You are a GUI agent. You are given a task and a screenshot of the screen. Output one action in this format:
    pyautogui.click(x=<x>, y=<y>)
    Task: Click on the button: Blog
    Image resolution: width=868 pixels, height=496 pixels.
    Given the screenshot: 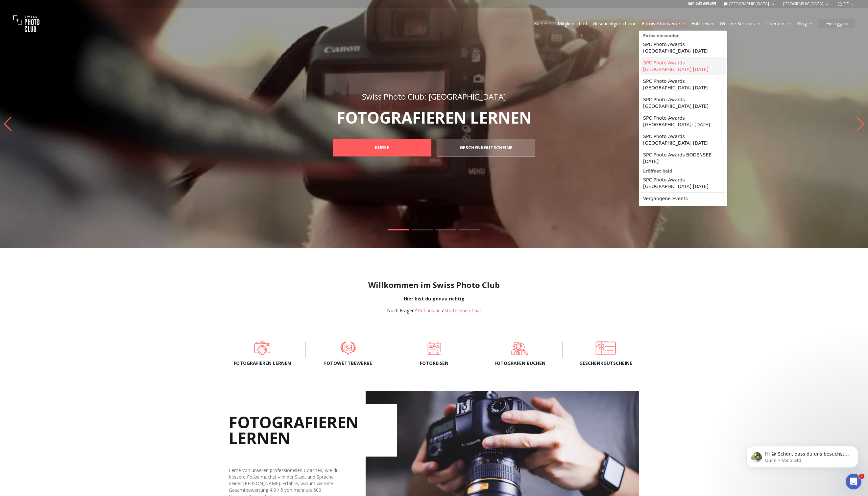 What is the action you would take?
    pyautogui.click(x=805, y=24)
    